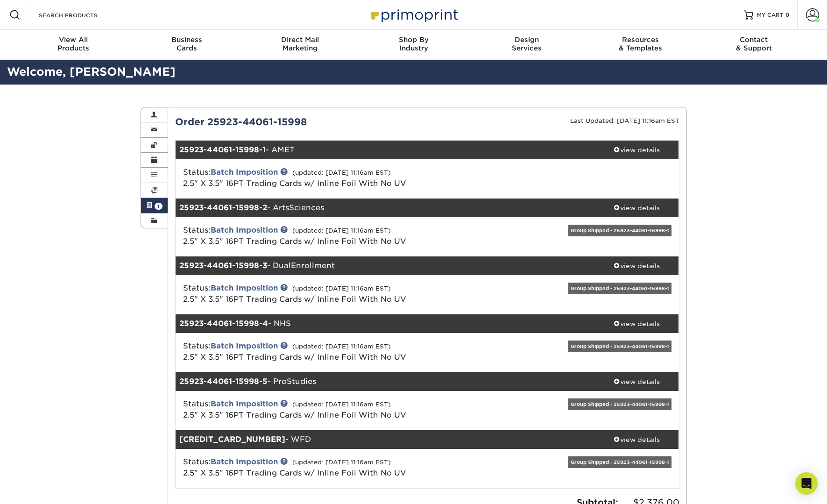  Describe the element at coordinates (385, 440) in the screenshot. I see `div: - WFD` at that location.